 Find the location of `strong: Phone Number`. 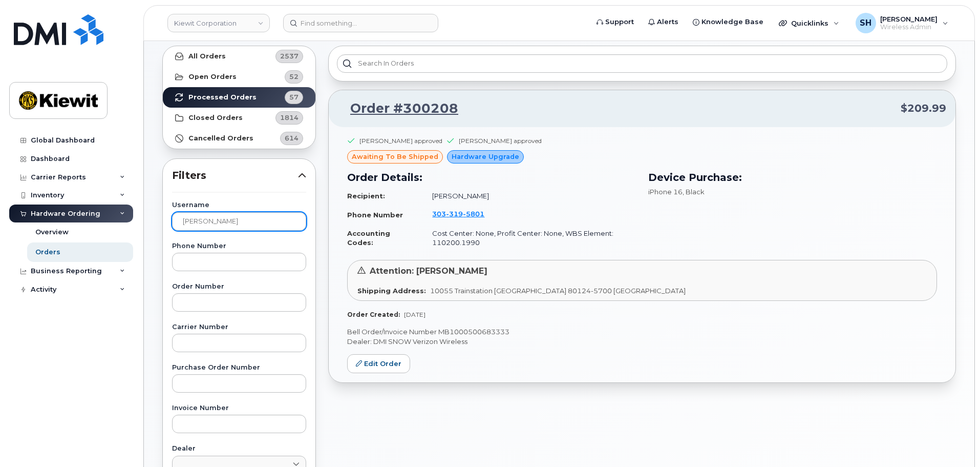

strong: Phone Number is located at coordinates (375, 215).